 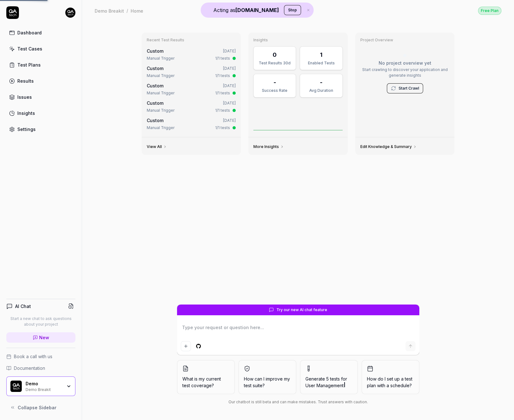 What do you see at coordinates (405, 73) in the screenshot?
I see `p: Start crawling to discover your application and generate insights` at bounding box center [405, 73].